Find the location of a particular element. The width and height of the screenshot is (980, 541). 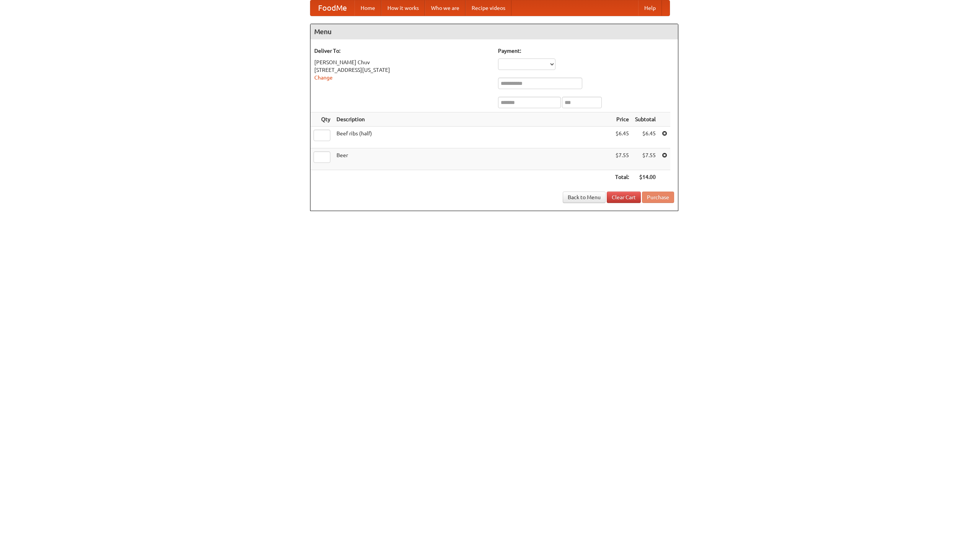

a: Clear Cart is located at coordinates (623, 198).